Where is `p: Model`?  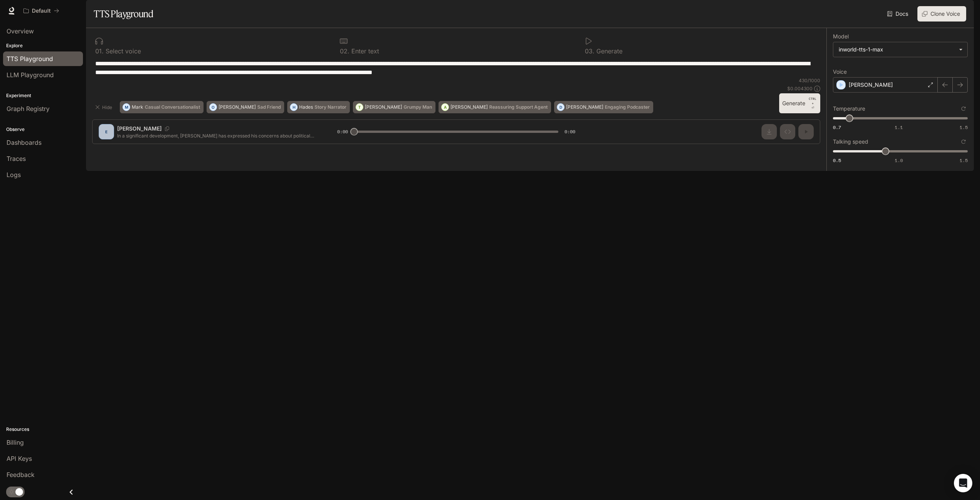
p: Model is located at coordinates (841, 36).